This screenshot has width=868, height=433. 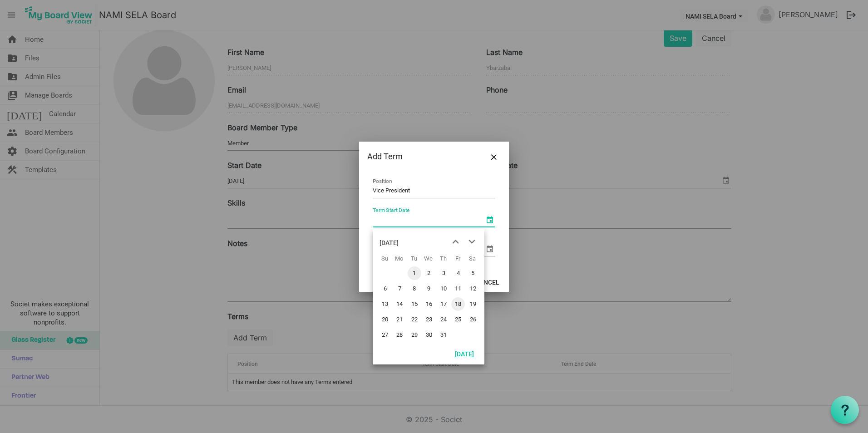 I want to click on span: Saturday, July 12, 2025, so click(x=473, y=289).